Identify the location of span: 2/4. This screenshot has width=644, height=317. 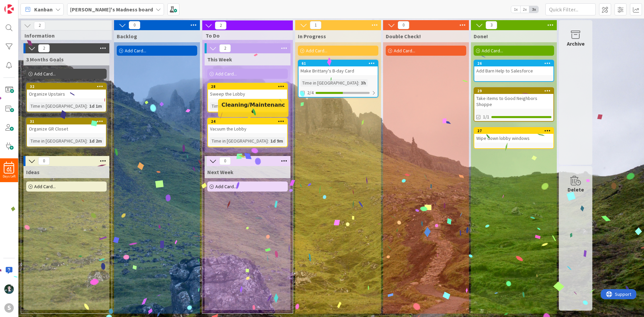
(310, 93).